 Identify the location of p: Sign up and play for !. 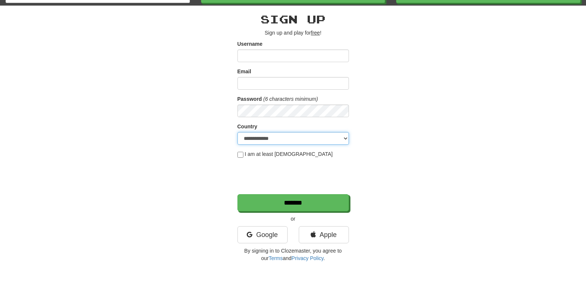
(293, 33).